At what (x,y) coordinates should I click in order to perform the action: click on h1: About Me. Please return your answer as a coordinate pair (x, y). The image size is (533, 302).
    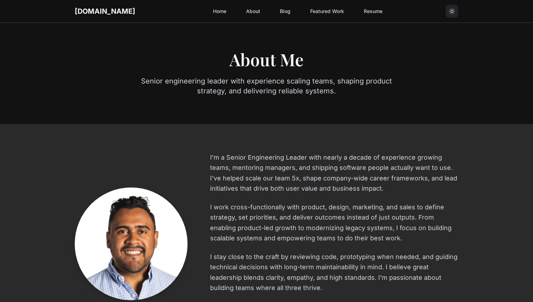
    Looking at the image, I should click on (266, 59).